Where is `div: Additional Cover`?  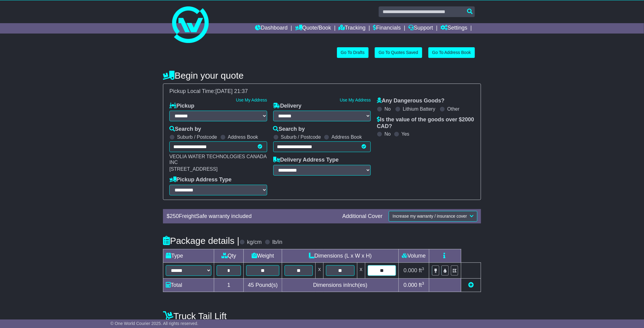
div: Additional Cover is located at coordinates (362, 216).